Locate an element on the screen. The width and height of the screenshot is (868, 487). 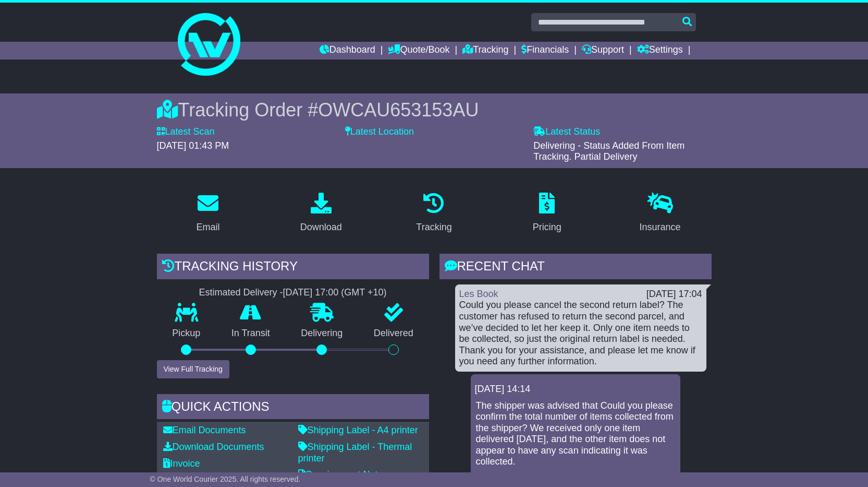
div: Tracking Order # is located at coordinates (434, 110).